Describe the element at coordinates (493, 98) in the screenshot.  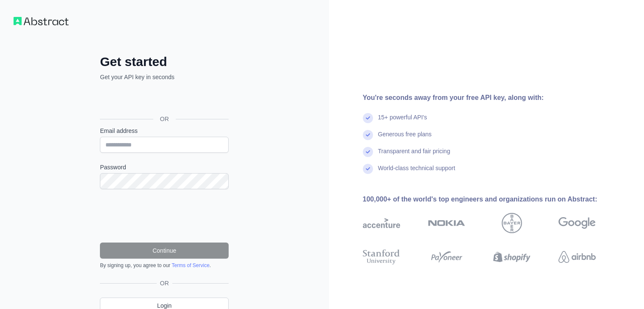
I see `div: You're seconds away from your free API key, along with:` at that location.